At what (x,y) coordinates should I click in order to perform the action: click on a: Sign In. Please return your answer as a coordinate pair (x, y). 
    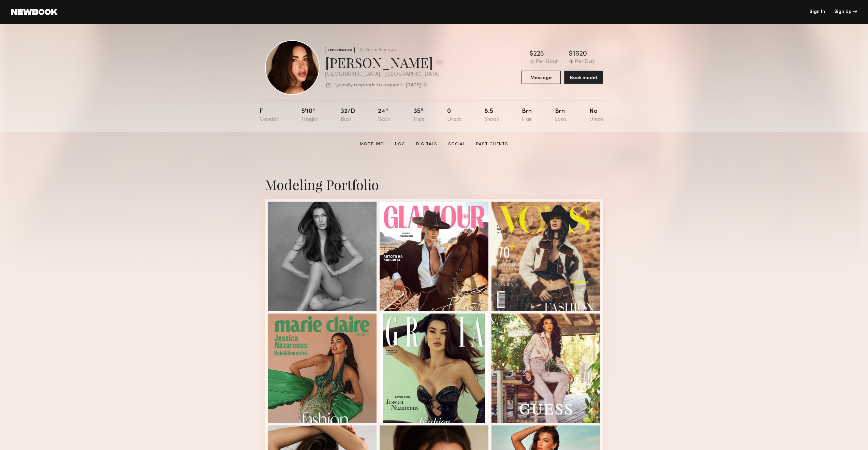
    Looking at the image, I should click on (817, 12).